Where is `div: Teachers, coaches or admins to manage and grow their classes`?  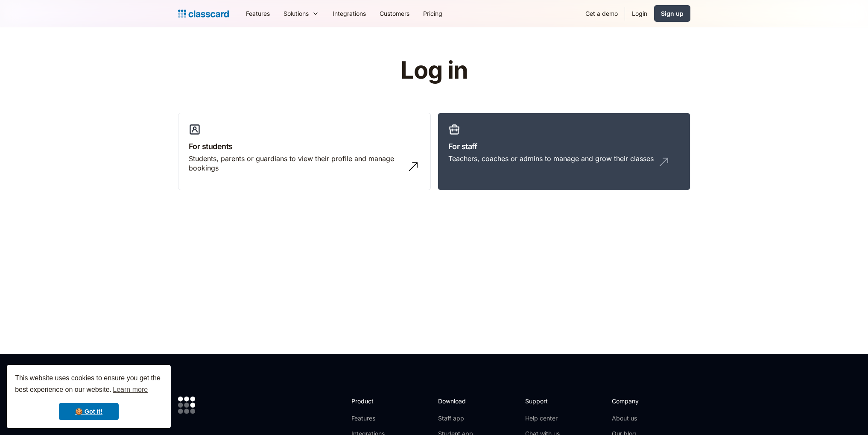
div: Teachers, coaches or admins to manage and grow their classes is located at coordinates (551, 159).